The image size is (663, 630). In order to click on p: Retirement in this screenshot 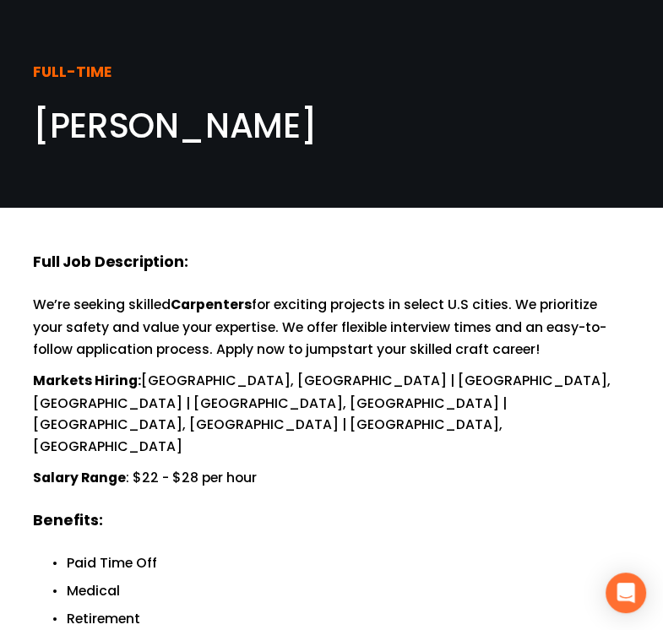, I will do `click(348, 619)`.